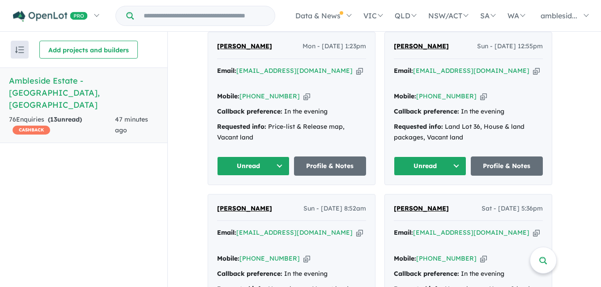 Image resolution: width=601 pixels, height=287 pixels. What do you see at coordinates (31, 130) in the screenshot?
I see `span: CASHBACK` at bounding box center [31, 130].